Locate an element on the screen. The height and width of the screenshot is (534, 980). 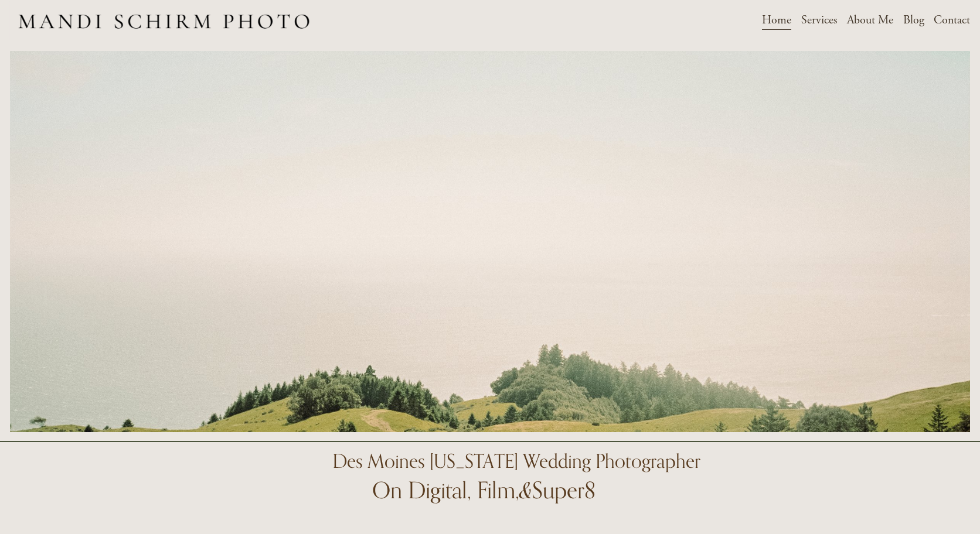
a: Home is located at coordinates (776, 21).